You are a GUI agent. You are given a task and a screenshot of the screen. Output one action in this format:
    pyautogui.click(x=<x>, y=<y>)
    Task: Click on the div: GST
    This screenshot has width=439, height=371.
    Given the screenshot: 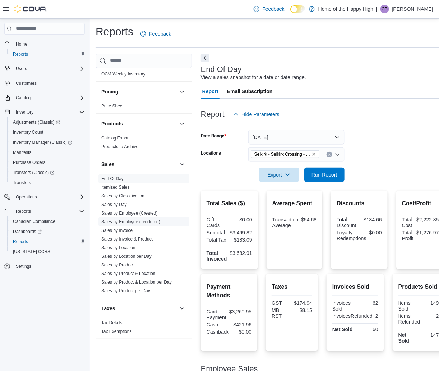 What is the action you would take?
    pyautogui.click(x=281, y=303)
    